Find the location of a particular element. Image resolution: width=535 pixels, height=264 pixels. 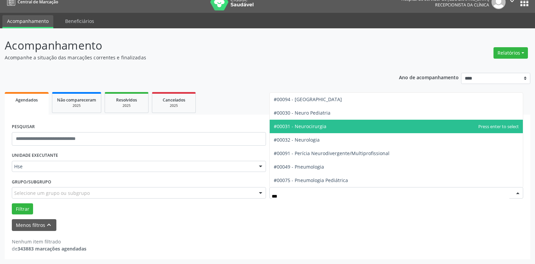

span: #00031 - Neurocirurgia is located at coordinates (300, 126).